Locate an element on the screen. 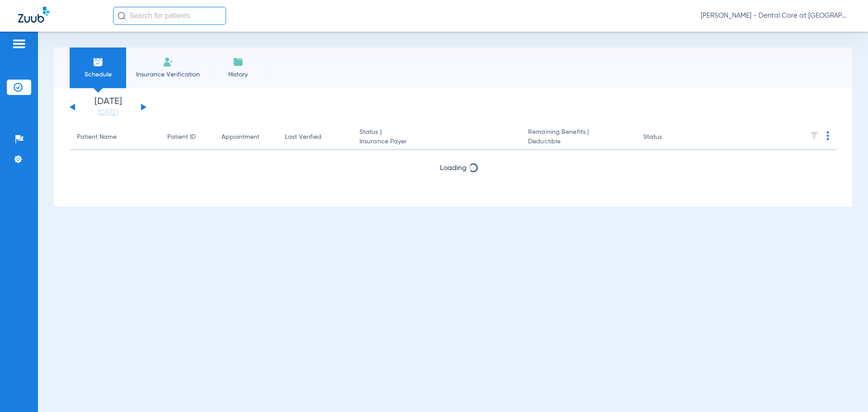 This screenshot has height=412, width=868. span: Insurance Payer is located at coordinates (436, 142).